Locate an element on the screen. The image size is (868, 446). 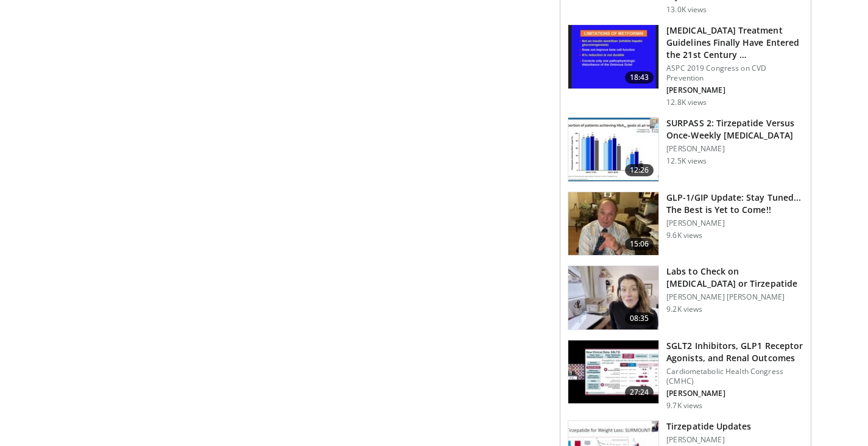
span: 08:35 is located at coordinates (639, 319).